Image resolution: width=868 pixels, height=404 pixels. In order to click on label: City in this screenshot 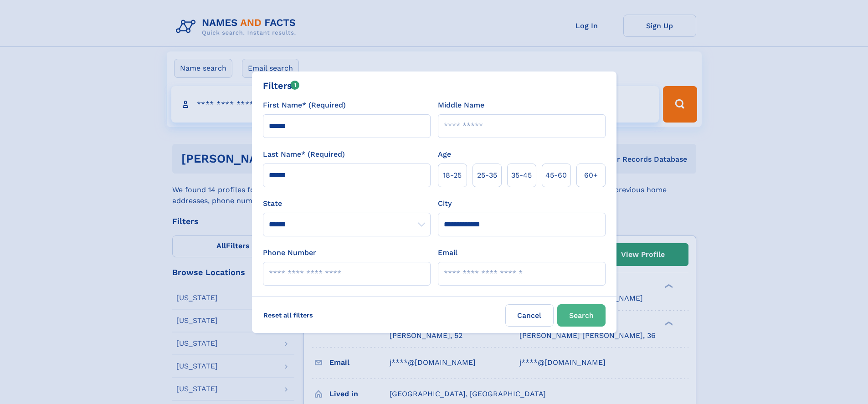, I will do `click(445, 204)`.